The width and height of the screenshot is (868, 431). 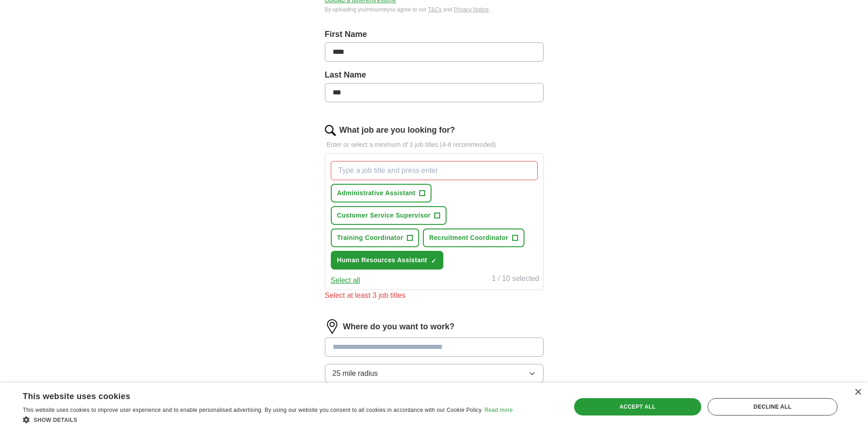 I want to click on span: This website uses cookies to improve user experience and to enable personalised advertising. By u..., so click(x=253, y=410).